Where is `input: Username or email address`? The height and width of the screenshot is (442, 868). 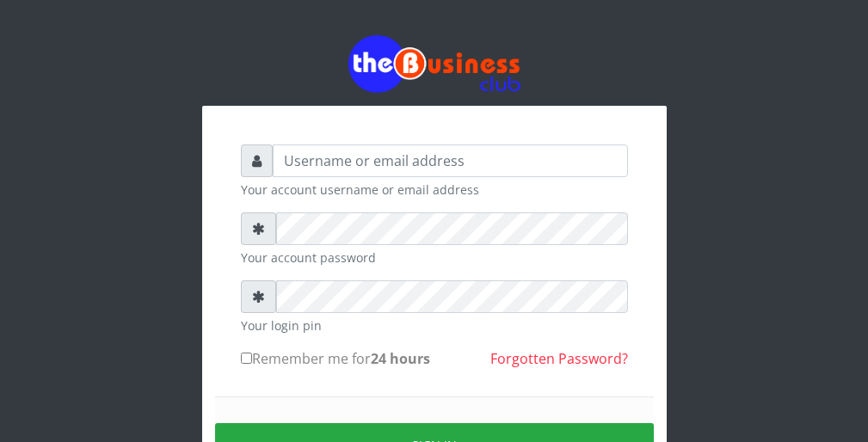
input: Username or email address is located at coordinates (449, 160).